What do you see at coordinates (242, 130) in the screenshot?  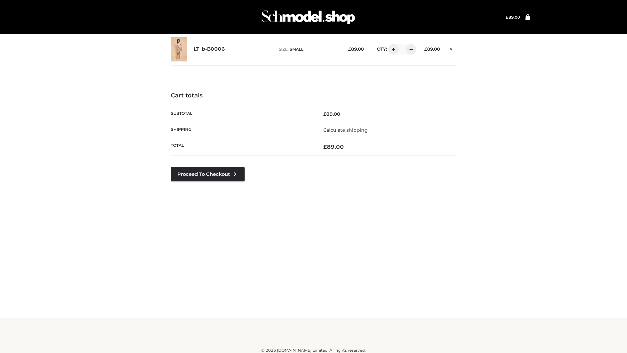 I see `th: Shipping` at bounding box center [242, 130].